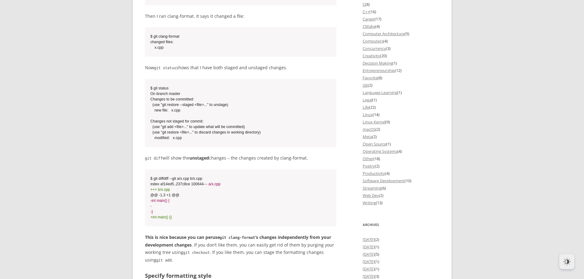 This screenshot has height=279, width=584. Describe the element at coordinates (379, 70) in the screenshot. I see `a: Entrepreneurship` at that location.